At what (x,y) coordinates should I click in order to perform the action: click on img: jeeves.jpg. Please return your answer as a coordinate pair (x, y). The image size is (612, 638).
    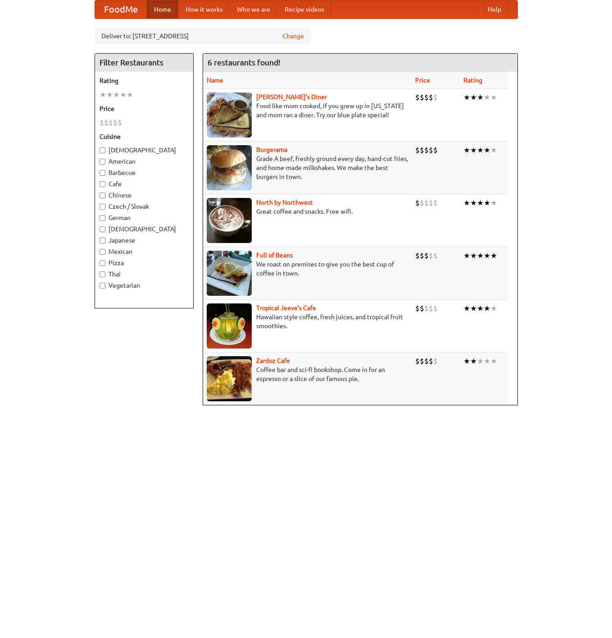
    Looking at the image, I should click on (229, 326).